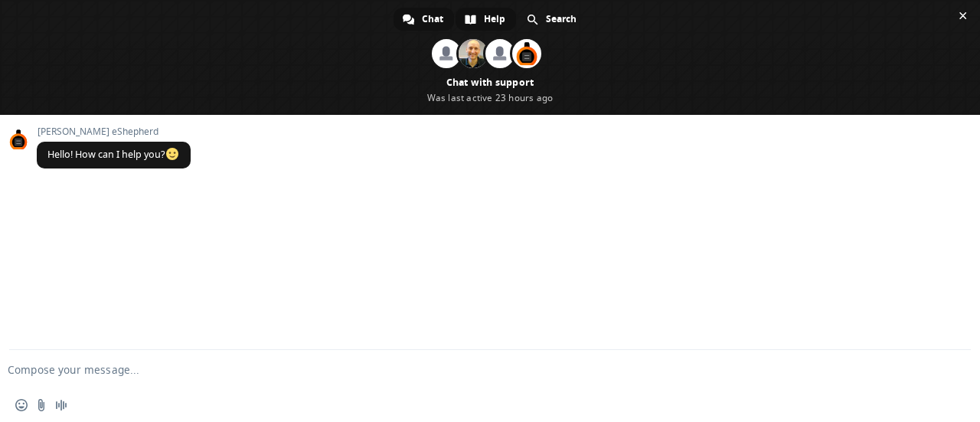 The image size is (980, 422). What do you see at coordinates (424, 19) in the screenshot?
I see `div: Chat` at bounding box center [424, 19].